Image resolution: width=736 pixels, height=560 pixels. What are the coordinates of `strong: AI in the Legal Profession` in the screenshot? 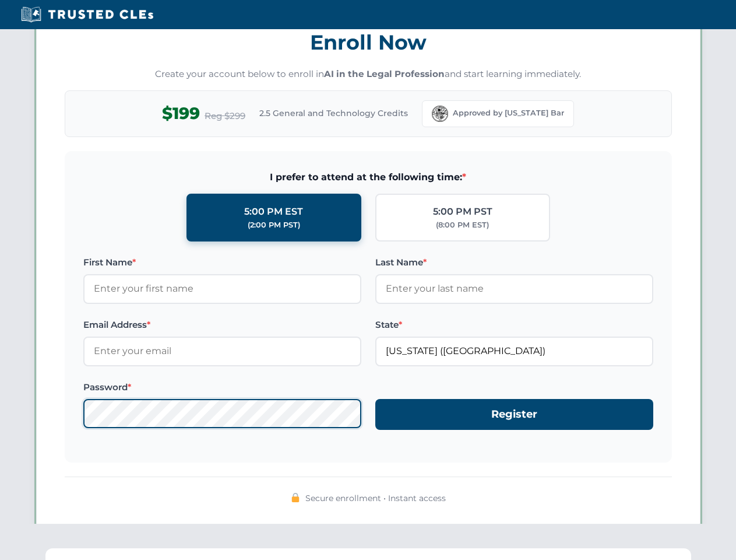 It's located at (384, 74).